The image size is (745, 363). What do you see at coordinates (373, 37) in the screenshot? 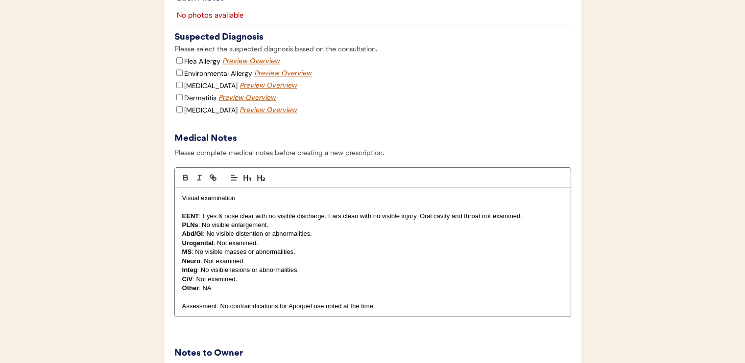
I see `div: Suspected Diagnosis` at bounding box center [373, 37].